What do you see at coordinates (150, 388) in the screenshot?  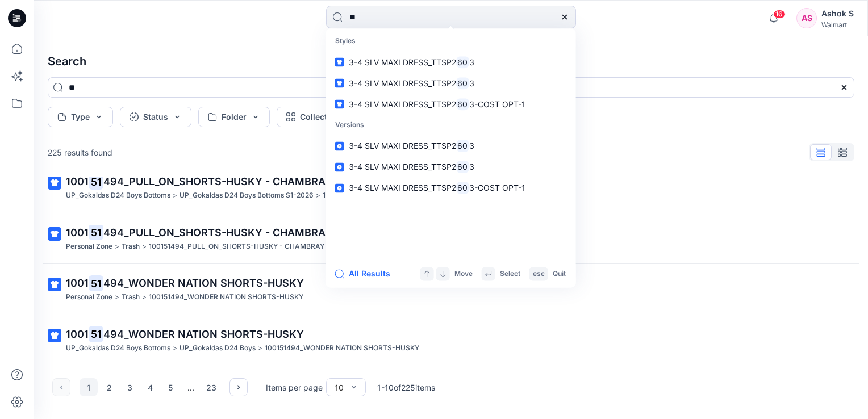 I see `button: 4` at bounding box center [150, 388].